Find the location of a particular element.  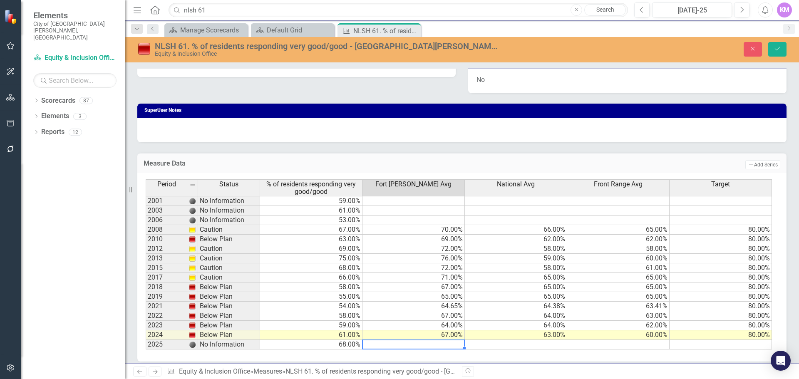

td: 66.00% is located at coordinates (311, 278).